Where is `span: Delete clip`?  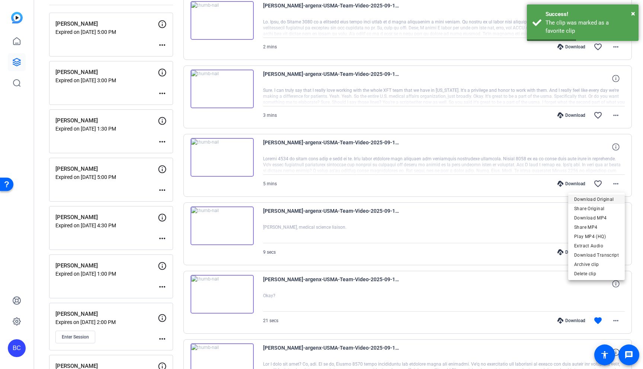 span: Delete clip is located at coordinates (596, 274).